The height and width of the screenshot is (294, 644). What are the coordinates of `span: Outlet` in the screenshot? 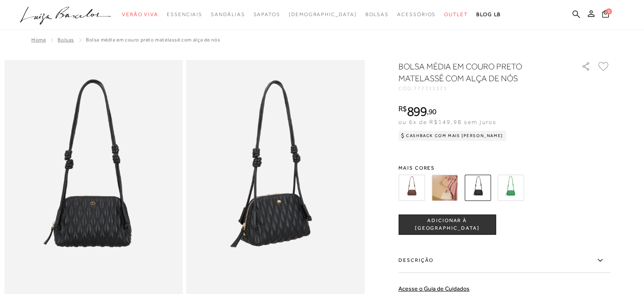 It's located at (456, 14).